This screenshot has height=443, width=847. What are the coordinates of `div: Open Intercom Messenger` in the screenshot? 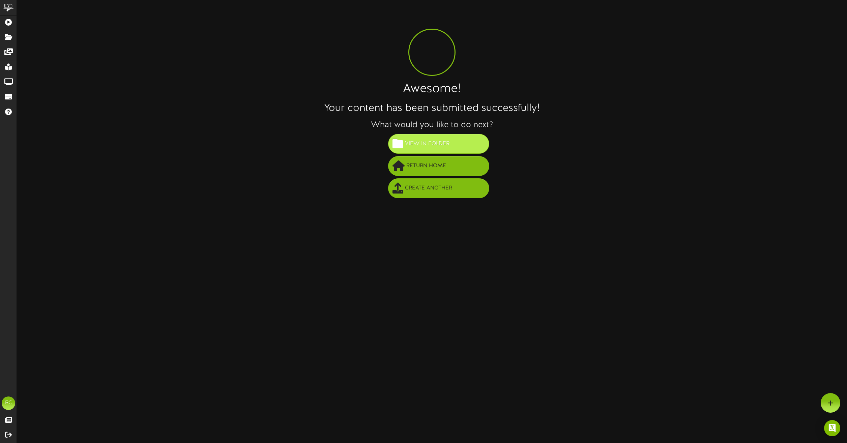 It's located at (832, 428).